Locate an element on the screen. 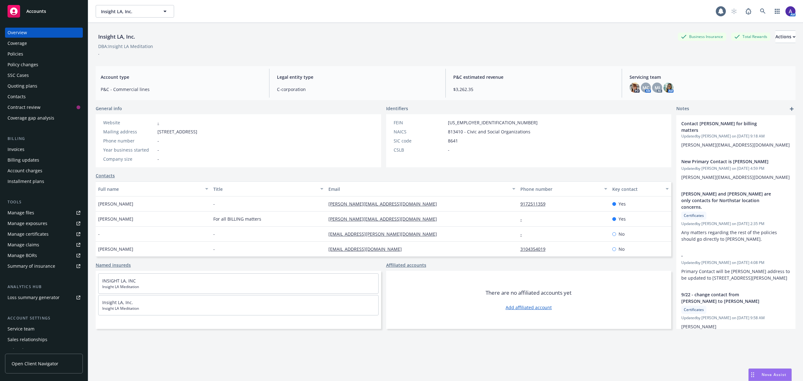 The height and width of the screenshot is (381, 803). div: Overview is located at coordinates (17, 33).